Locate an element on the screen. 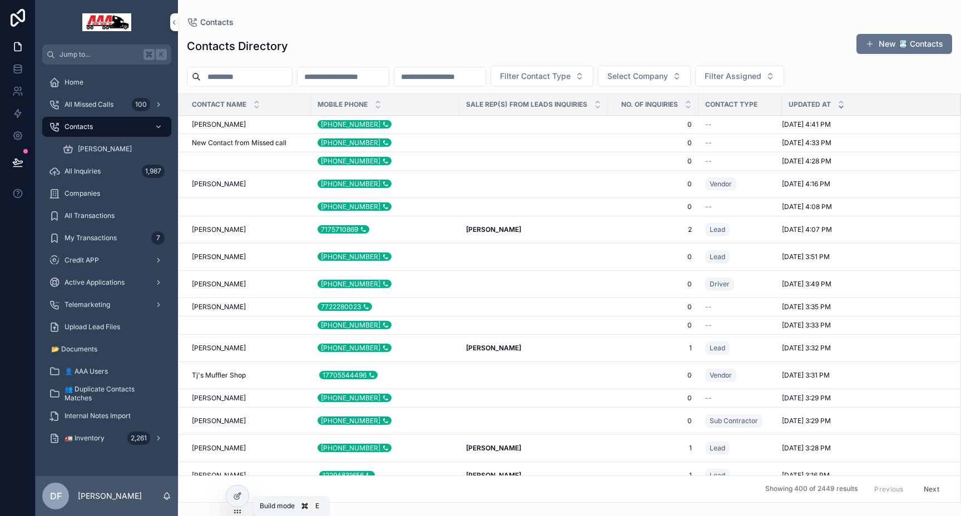 This screenshot has height=516, width=961. div: 17705544496 is located at coordinates (348, 375).